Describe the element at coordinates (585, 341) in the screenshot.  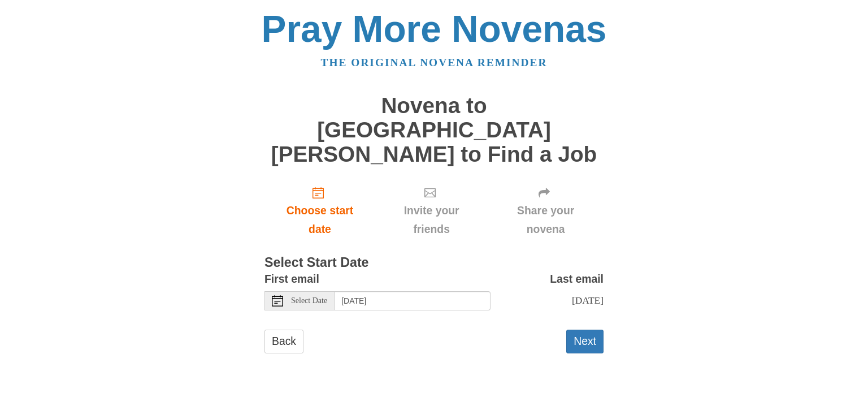
I see `button: Next` at that location.